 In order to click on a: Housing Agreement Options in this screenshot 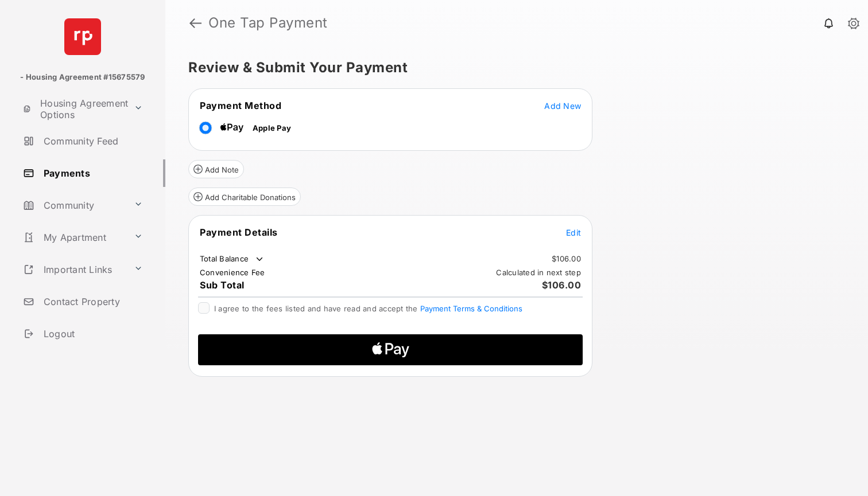, I will do `click(74, 109)`.